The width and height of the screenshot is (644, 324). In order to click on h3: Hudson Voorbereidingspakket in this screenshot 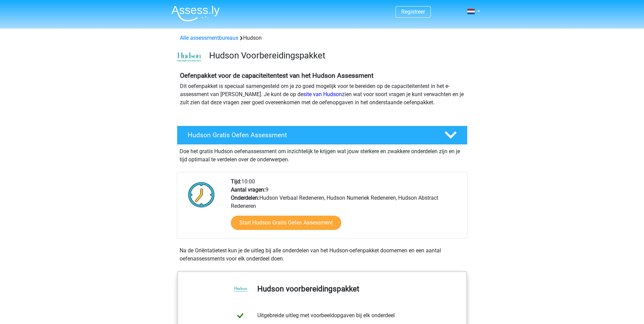, I will do `click(335, 55)`.